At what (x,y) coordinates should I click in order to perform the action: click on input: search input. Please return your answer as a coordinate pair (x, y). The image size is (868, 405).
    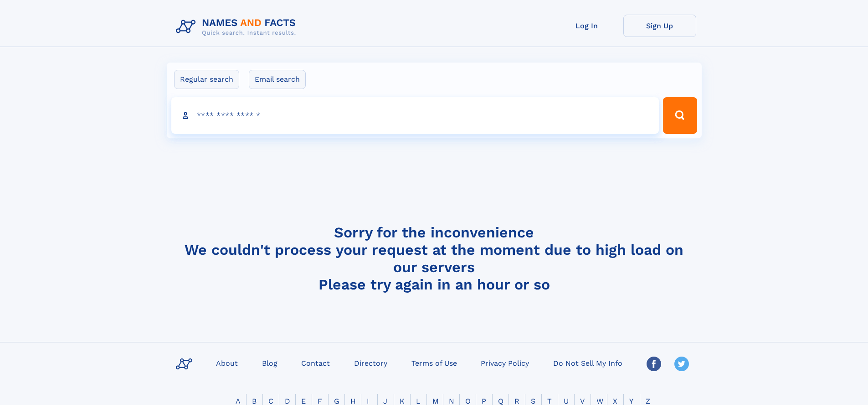
    Looking at the image, I should click on (415, 115).